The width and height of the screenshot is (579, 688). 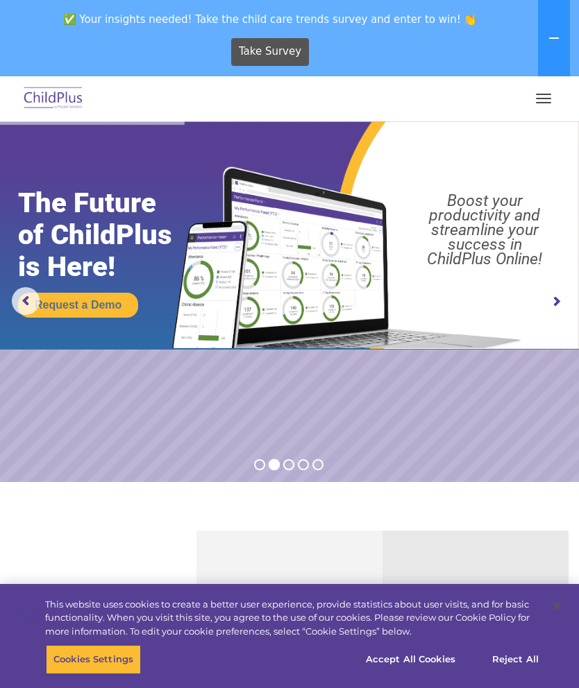 What do you see at coordinates (557, 607) in the screenshot?
I see `button: Close` at bounding box center [557, 607].